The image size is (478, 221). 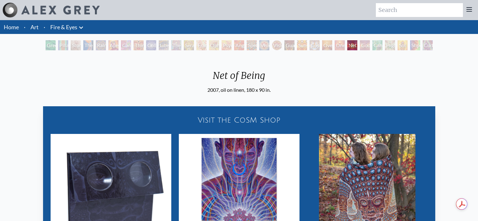 I want to click on input: Search, so click(x=419, y=10).